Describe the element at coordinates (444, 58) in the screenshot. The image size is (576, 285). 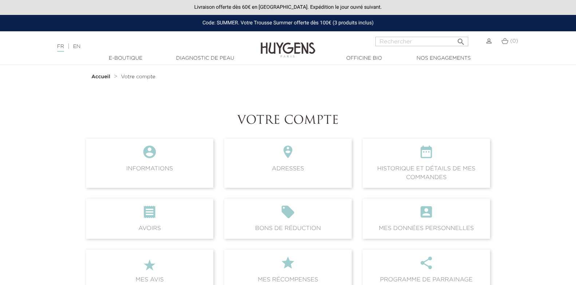
I see `a: Nos engagements` at that location.